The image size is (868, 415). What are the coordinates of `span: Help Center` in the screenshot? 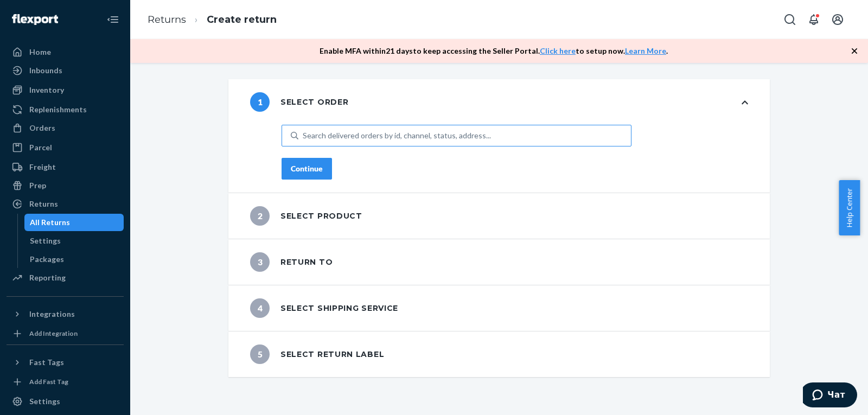 It's located at (849, 208).